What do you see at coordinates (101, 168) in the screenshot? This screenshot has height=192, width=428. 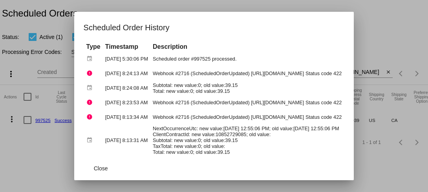 I see `span: Close` at bounding box center [101, 168].